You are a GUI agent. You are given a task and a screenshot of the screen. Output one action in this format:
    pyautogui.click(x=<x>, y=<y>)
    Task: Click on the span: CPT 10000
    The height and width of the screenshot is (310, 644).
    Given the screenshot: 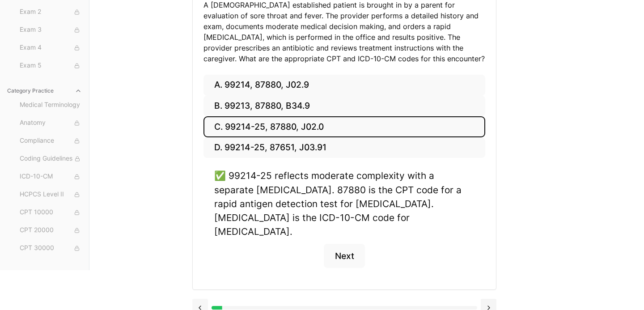 What is the action you would take?
    pyautogui.click(x=51, y=212)
    